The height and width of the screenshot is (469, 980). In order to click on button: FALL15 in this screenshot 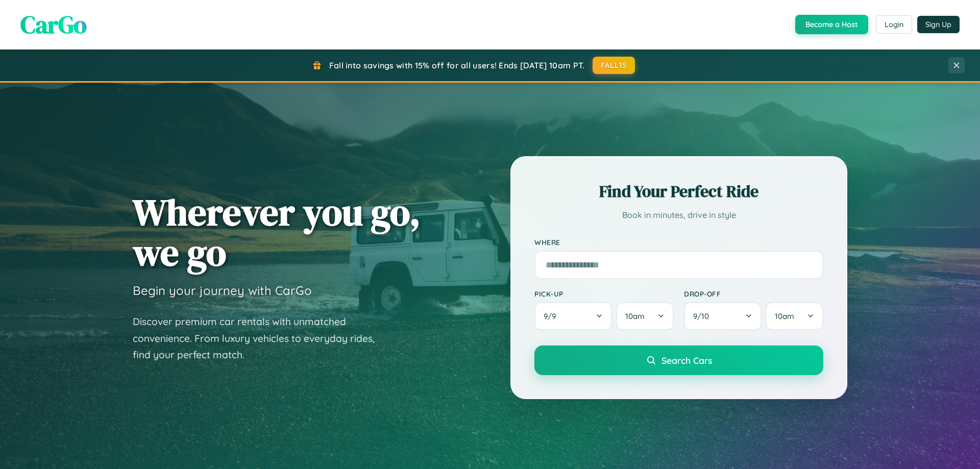, I will do `click(614, 65)`.